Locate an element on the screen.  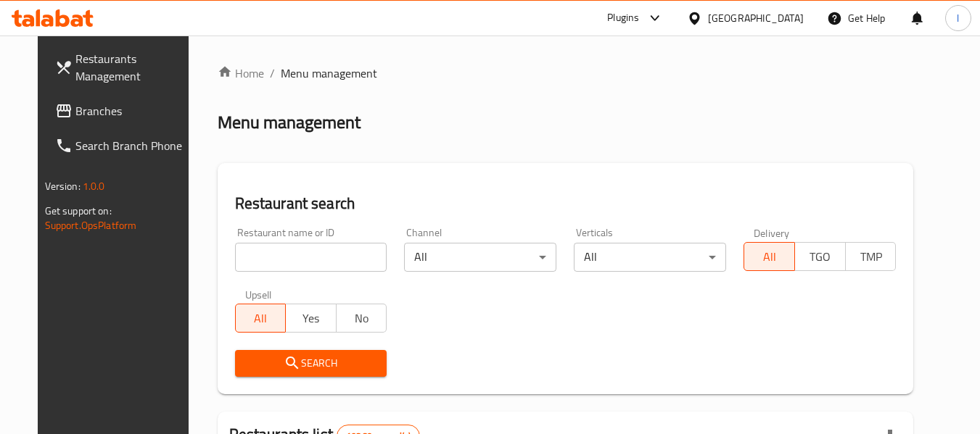
span: Menu management is located at coordinates (328, 73).